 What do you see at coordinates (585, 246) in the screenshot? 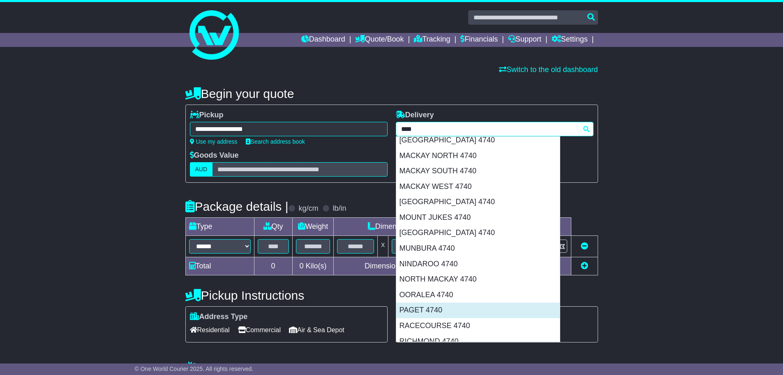
I see `a: Remove this item` at bounding box center [585, 246].